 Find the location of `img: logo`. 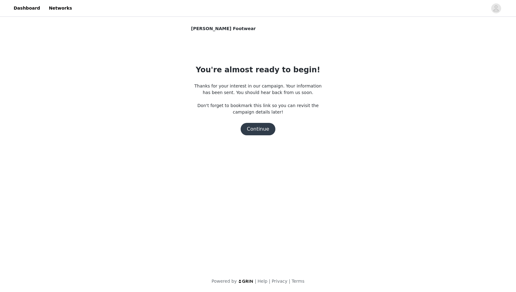

img: logo is located at coordinates (246, 281).